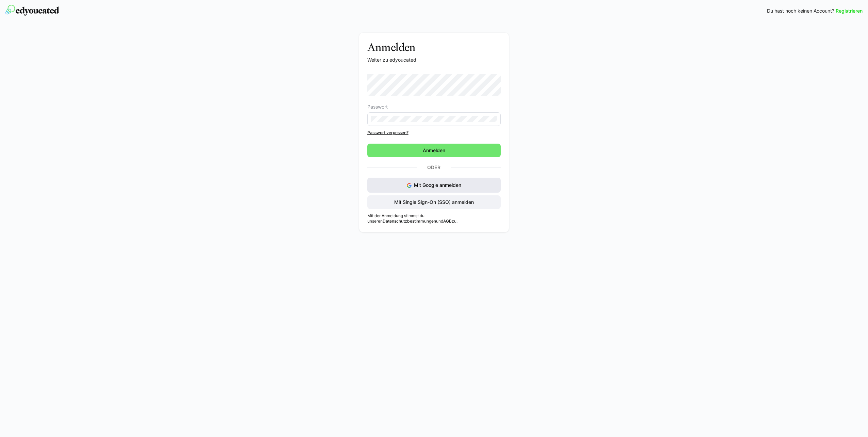  What do you see at coordinates (434, 185) in the screenshot?
I see `button: Mit Google anmelden` at bounding box center [434, 185].